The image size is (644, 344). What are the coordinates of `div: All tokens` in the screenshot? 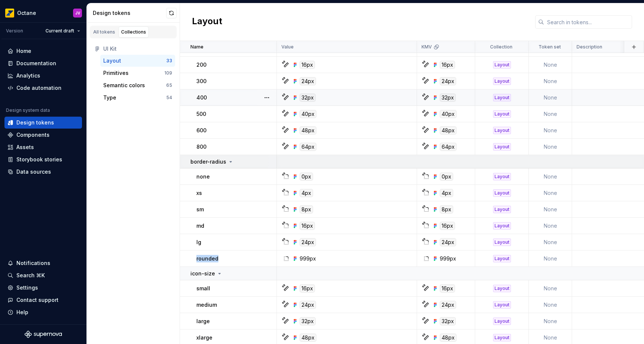 It's located at (104, 32).